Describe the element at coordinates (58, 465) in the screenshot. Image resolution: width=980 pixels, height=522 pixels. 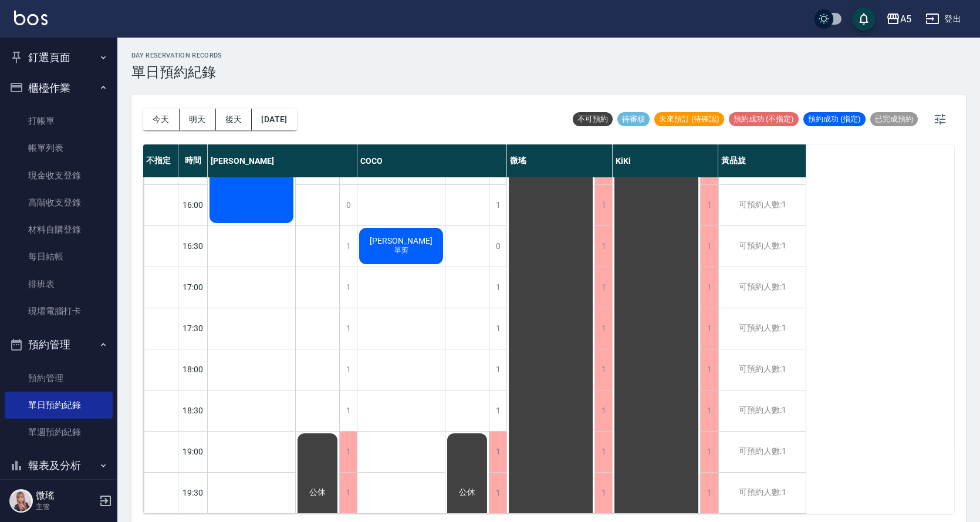
I see `button: 報表及分析` at that location.